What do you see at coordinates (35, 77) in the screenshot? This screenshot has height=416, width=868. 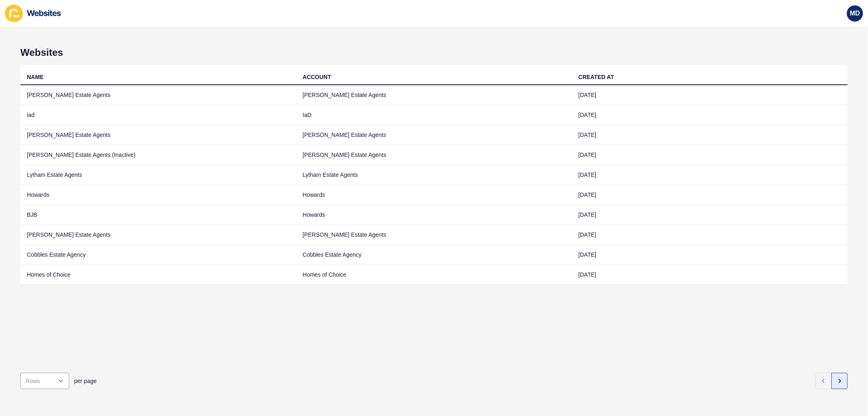 I see `div: NAME` at bounding box center [35, 77].